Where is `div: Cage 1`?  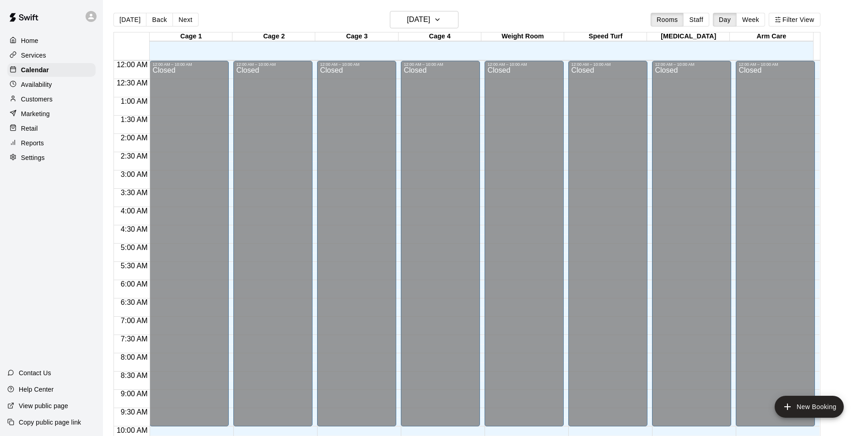
div: Cage 1 is located at coordinates (191, 37).